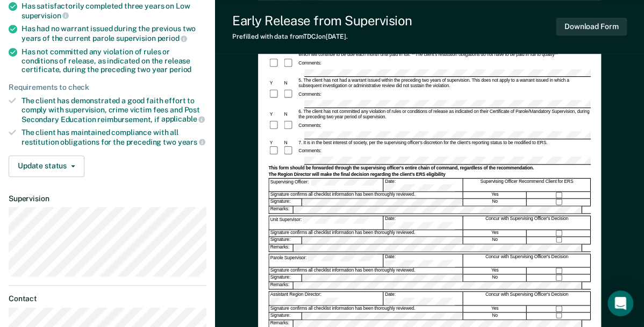 Image resolution: width=644 pixels, height=327 pixels. Describe the element at coordinates (326, 185) in the screenshot. I see `div: Supervising Officer:` at that location.